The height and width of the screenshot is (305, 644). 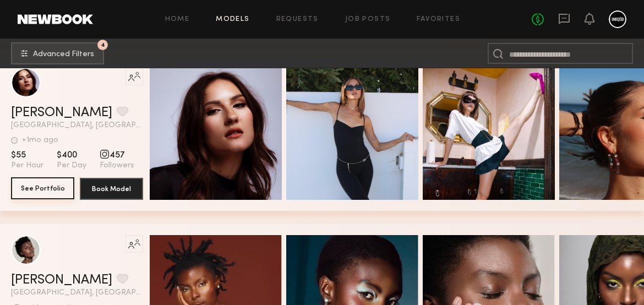 What do you see at coordinates (40, 141) in the screenshot?
I see `div: +1mo ago` at bounding box center [40, 141].